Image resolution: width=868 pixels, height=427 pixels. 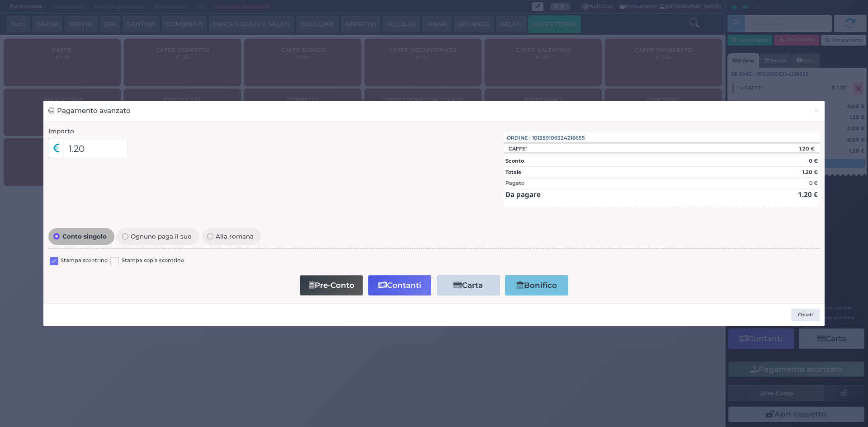 What do you see at coordinates (61, 131) in the screenshot?
I see `label: Importo` at bounding box center [61, 131].